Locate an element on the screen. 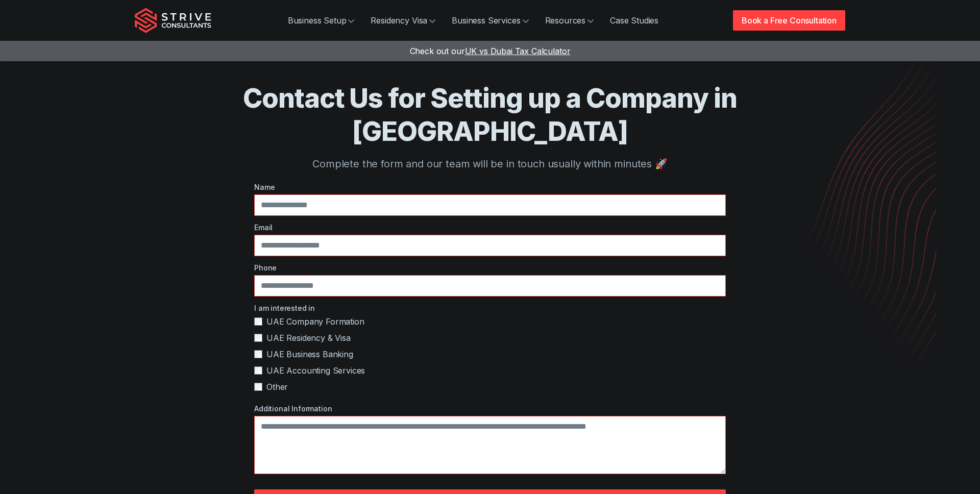 The image size is (980, 494). span: UAE Company Formation is located at coordinates (316, 321).